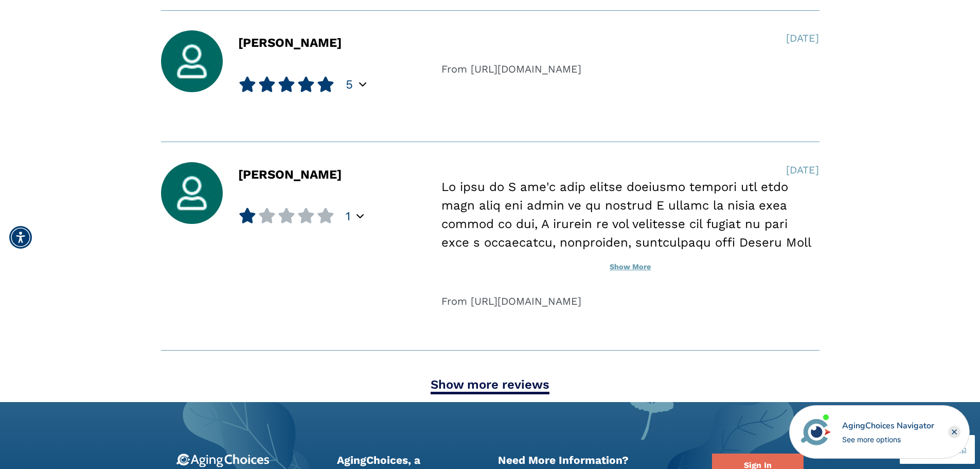  I want to click on div: See more options, so click(888, 439).